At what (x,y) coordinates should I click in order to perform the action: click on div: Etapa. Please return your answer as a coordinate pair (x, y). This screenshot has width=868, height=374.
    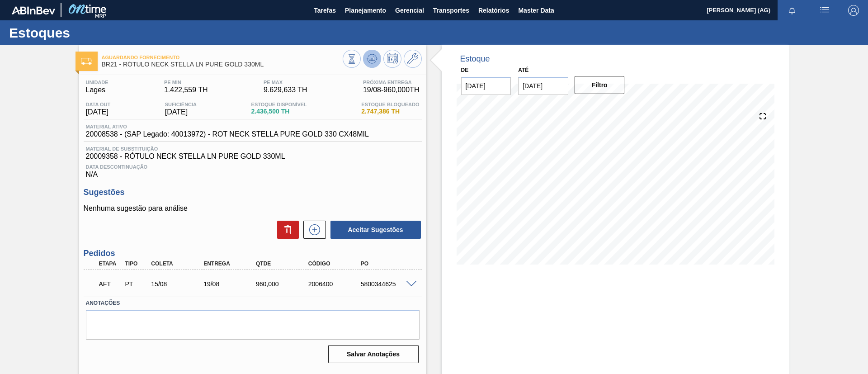
    Looking at the image, I should click on (111, 264).